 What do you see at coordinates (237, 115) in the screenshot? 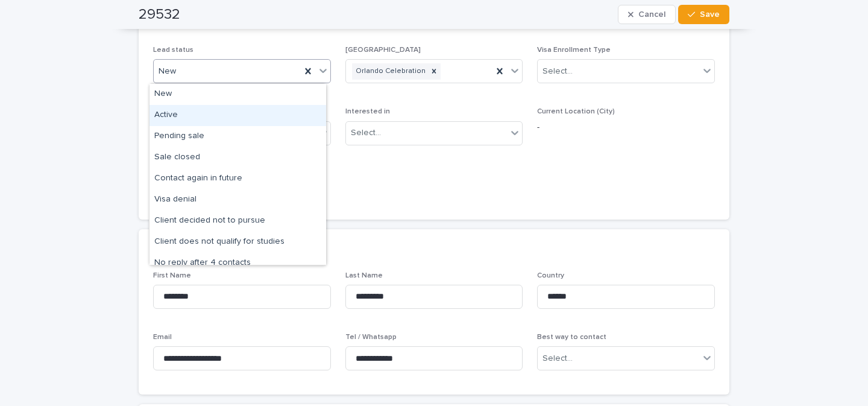
I see `div: Active` at bounding box center [237, 115].